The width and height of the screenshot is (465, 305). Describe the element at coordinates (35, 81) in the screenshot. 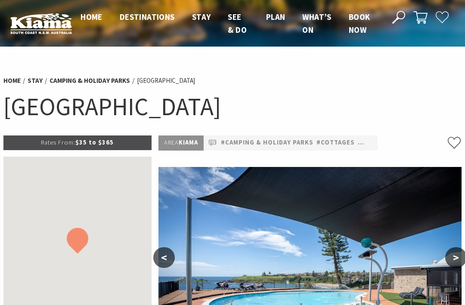

I see `a: Stay` at that location.